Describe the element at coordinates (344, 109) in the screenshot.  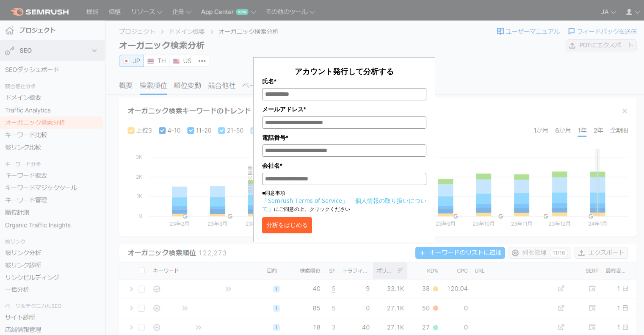
I see `label: メールアドレス*` at that location.